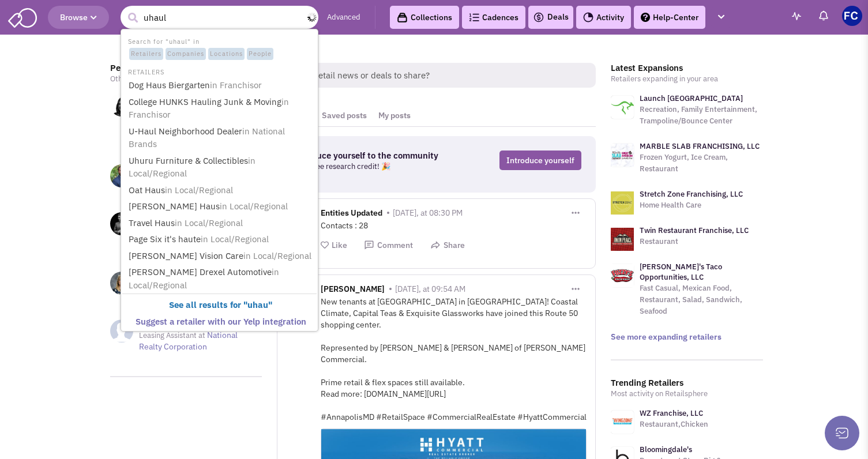 The image size is (868, 459). What do you see at coordinates (219, 48) in the screenshot?
I see `li: Search for "uhaul" in` at bounding box center [219, 48].